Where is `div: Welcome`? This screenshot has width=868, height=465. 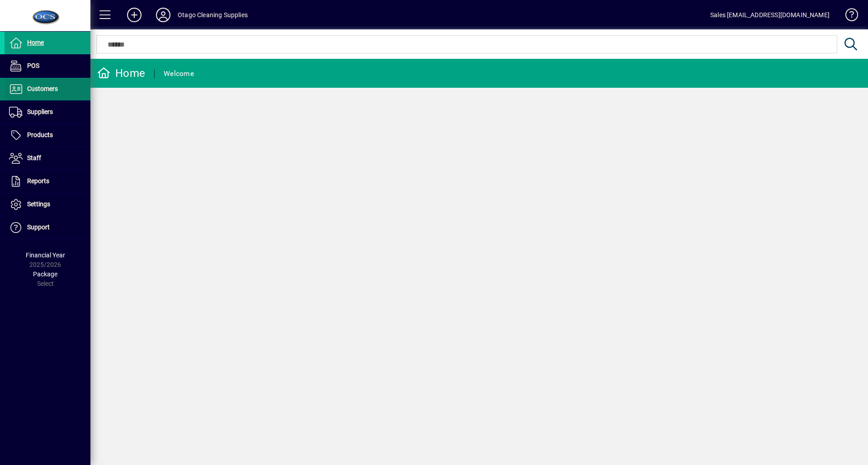
div: Welcome is located at coordinates (179, 74).